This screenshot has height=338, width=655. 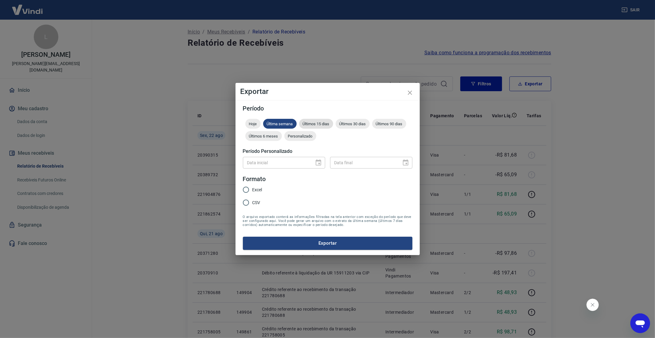 I want to click on div: Últimos 30 dias, so click(x=352, y=124).